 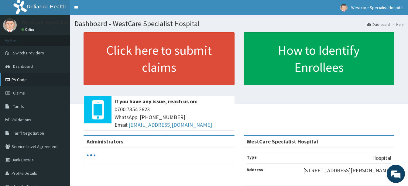 I want to click on a: Online, so click(x=29, y=29).